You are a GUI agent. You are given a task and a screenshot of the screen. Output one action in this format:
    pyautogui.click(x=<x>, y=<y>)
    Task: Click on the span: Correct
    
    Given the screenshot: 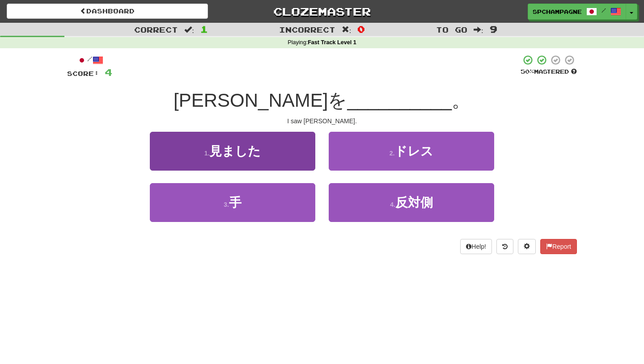 What is the action you would take?
    pyautogui.click(x=156, y=29)
    